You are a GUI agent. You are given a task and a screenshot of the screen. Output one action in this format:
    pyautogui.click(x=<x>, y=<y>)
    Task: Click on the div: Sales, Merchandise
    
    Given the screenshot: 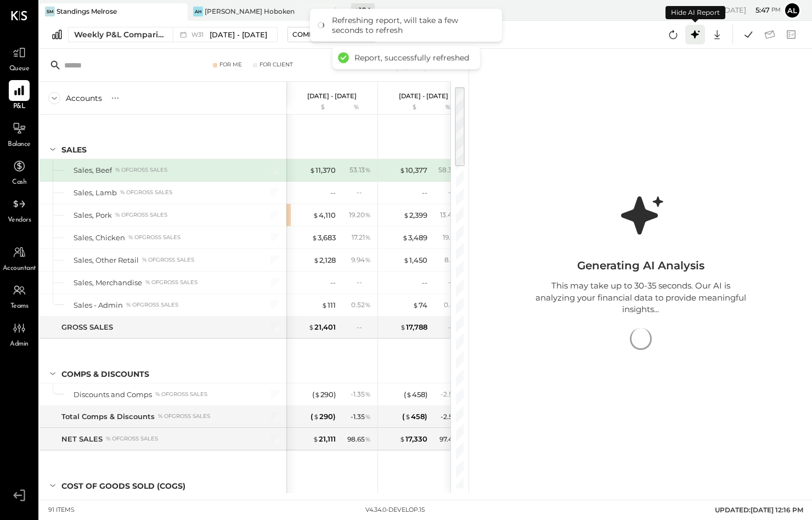 What is the action you would take?
    pyautogui.click(x=107, y=282)
    